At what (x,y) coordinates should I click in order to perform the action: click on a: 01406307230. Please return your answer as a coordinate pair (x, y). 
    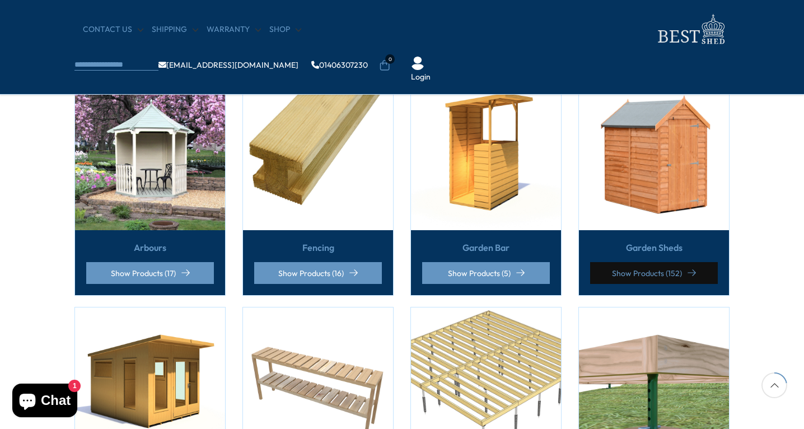
    Looking at the image, I should click on (339, 65).